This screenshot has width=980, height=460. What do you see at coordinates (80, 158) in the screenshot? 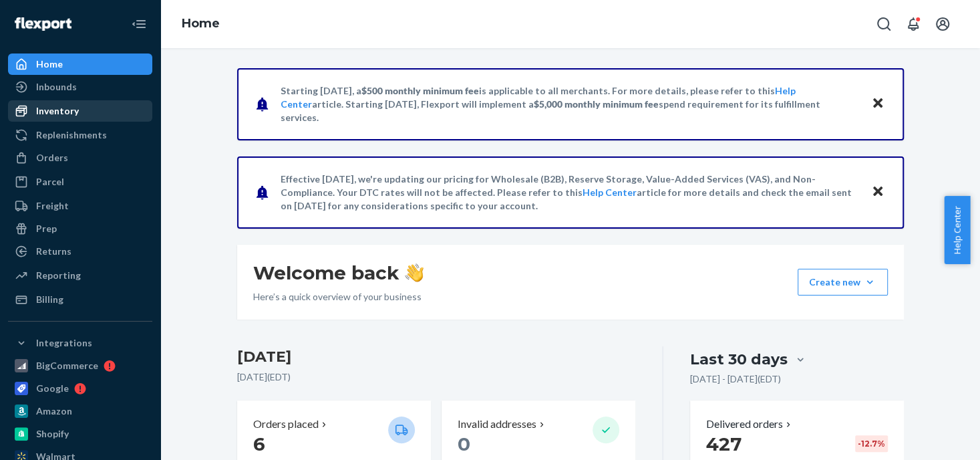
I see `a: Orders` at bounding box center [80, 158].